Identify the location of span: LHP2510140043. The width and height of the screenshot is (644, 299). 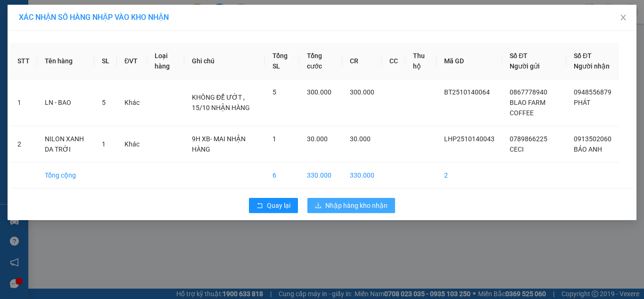
(469, 139).